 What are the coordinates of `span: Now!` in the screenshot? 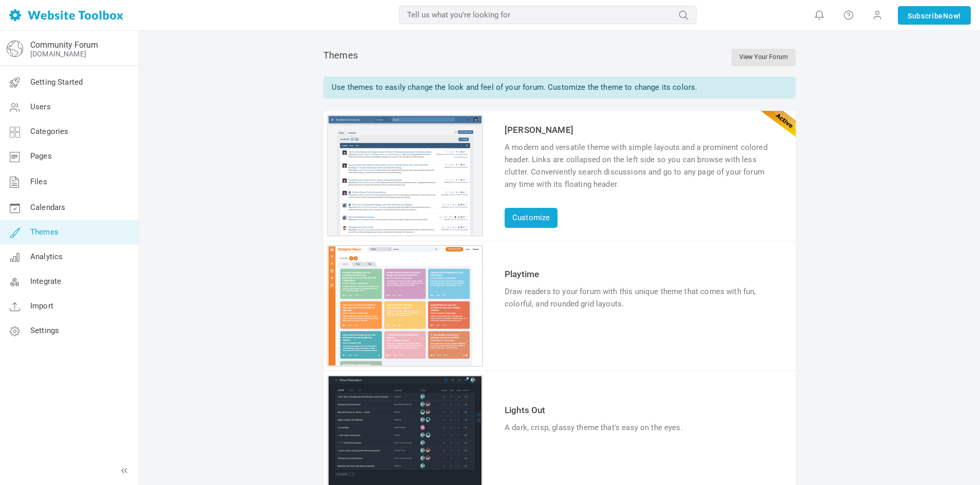 It's located at (952, 16).